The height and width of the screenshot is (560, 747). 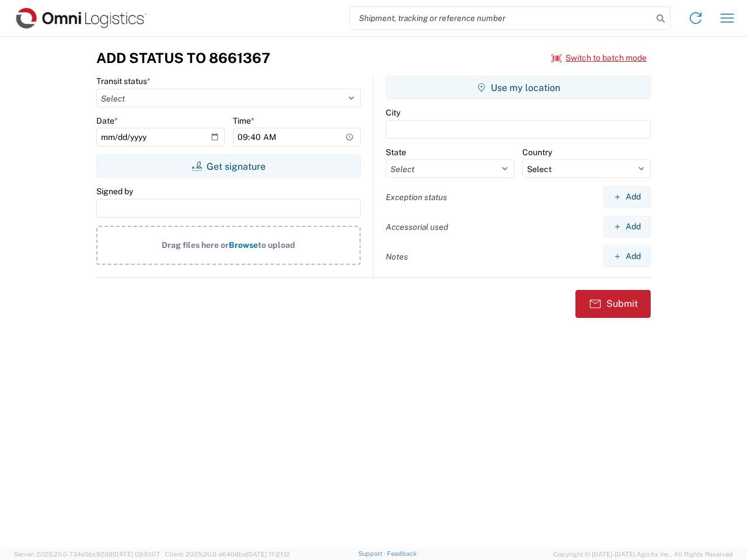 I want to click on input: Shipment, tracking or reference number, so click(x=501, y=18).